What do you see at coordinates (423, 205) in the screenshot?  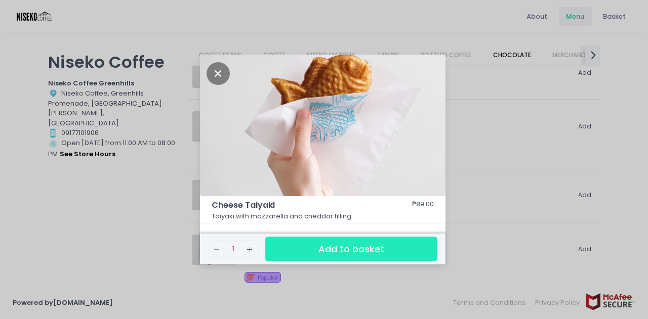 I see `div: ₱89.00` at bounding box center [423, 205].